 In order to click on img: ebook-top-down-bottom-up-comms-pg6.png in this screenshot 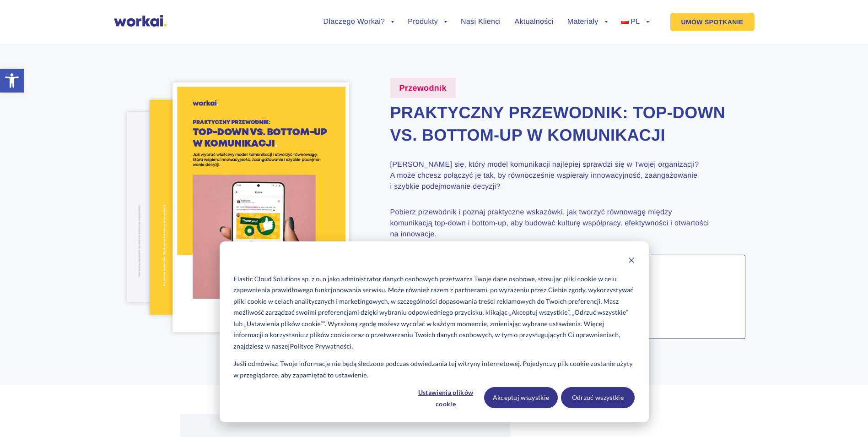, I will do `click(225, 207)`.